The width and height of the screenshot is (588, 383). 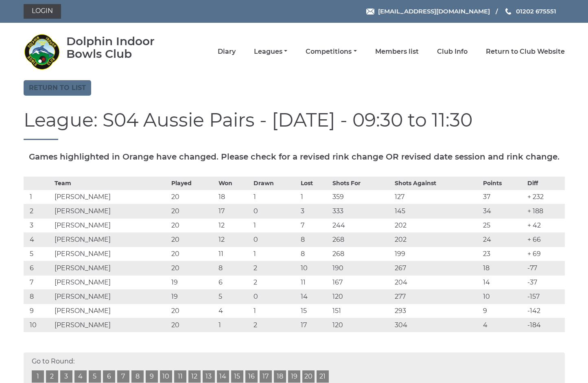 I want to click on td: 277, so click(x=436, y=296).